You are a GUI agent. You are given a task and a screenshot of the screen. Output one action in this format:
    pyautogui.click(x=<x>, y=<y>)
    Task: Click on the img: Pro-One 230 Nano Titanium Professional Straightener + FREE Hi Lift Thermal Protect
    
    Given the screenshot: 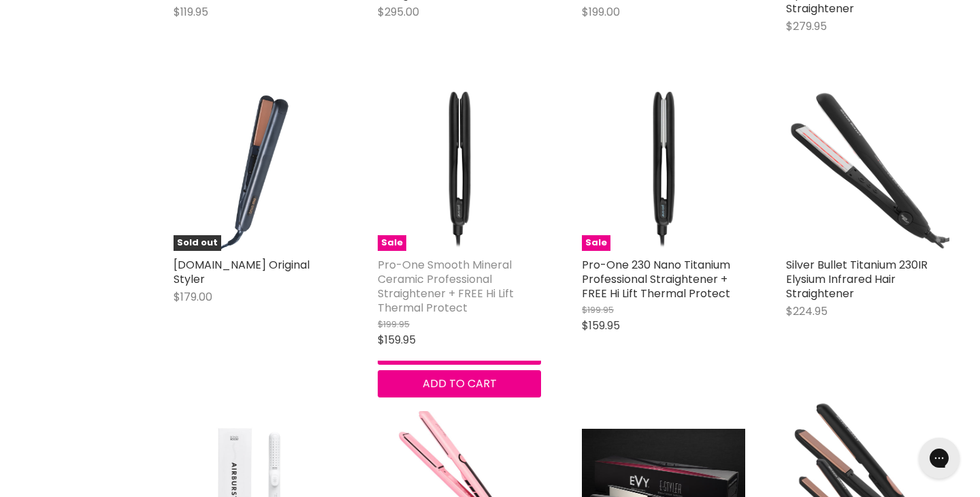 What is the action you would take?
    pyautogui.click(x=664, y=169)
    